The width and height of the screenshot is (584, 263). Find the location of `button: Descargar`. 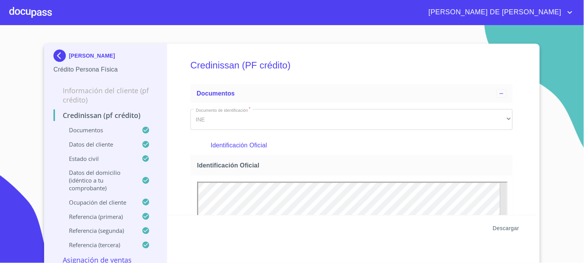

button: Descargar is located at coordinates (506, 228).